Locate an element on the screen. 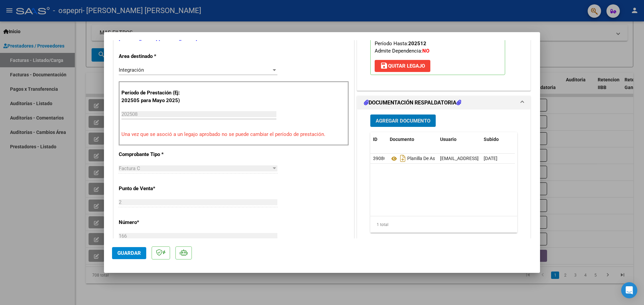 The image size is (644, 305). span: Integración is located at coordinates (131, 70).